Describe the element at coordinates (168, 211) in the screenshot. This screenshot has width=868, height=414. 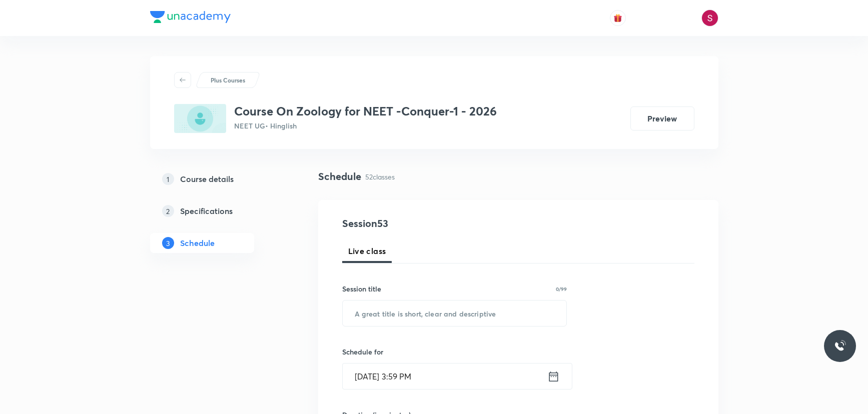
I see `p: 2` at that location.